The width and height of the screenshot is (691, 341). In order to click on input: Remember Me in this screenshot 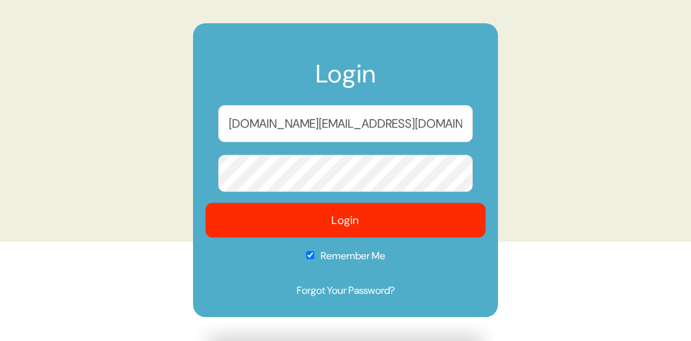, I will do `click(310, 254)`.